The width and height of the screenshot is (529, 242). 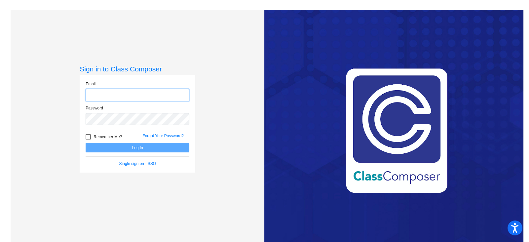 I want to click on label: Email, so click(x=90, y=84).